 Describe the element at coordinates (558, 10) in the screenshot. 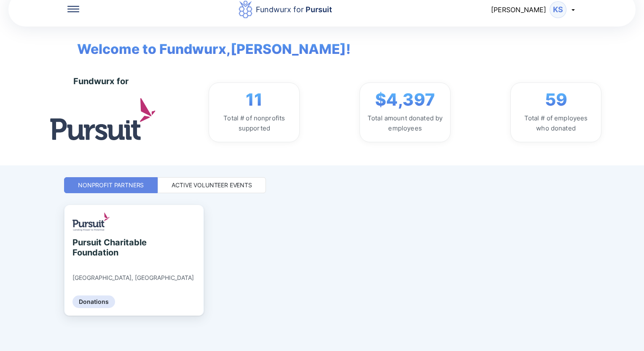

I see `div: KS` at that location.